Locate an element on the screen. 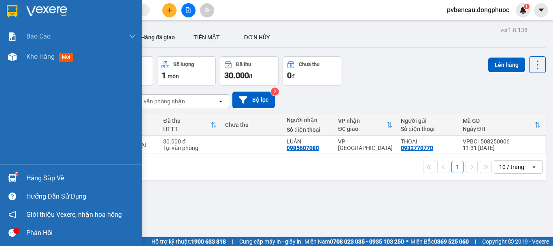 Image resolution: width=553 pixels, height=246 pixels. span: món is located at coordinates (173, 76).